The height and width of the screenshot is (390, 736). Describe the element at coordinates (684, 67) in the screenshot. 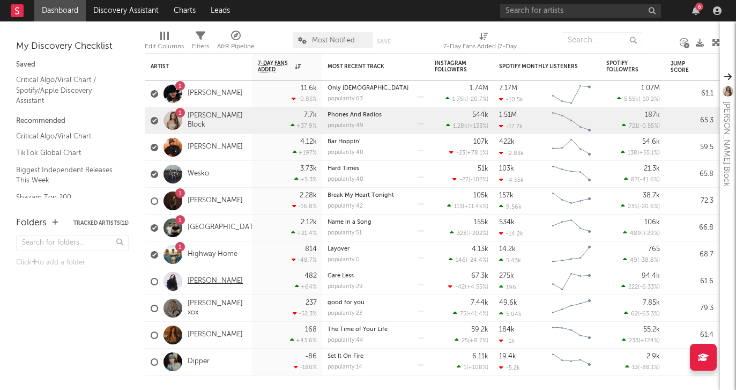

I see `div: Jump Score` at that location.